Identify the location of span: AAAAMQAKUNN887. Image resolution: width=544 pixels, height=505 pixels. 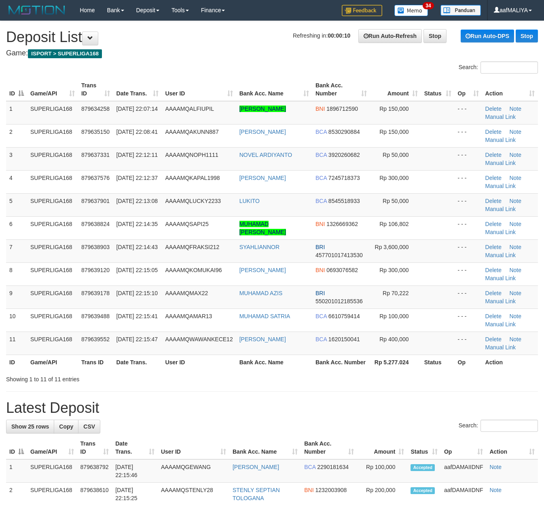
(192, 132).